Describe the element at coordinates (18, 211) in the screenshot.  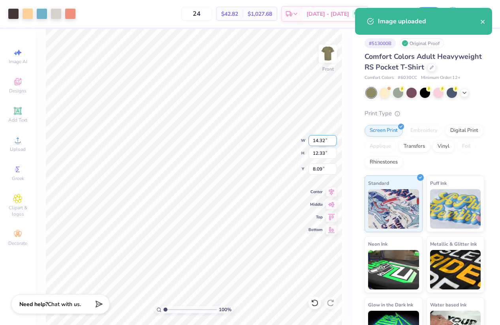
I see `span: Clipart & logos` at that location.